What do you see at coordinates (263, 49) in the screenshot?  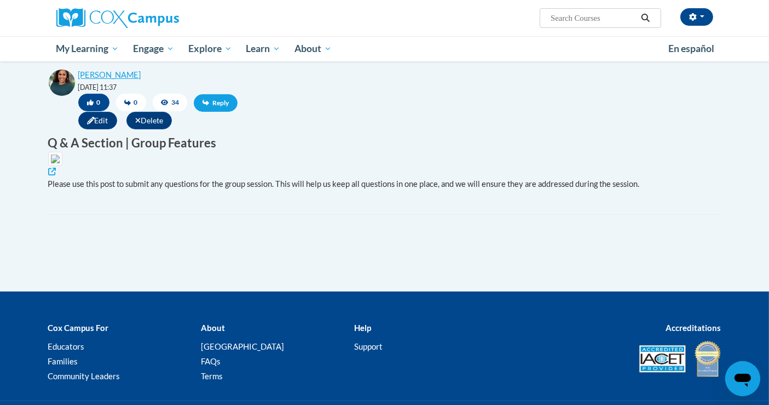 I see `span: Learn` at bounding box center [263, 49].